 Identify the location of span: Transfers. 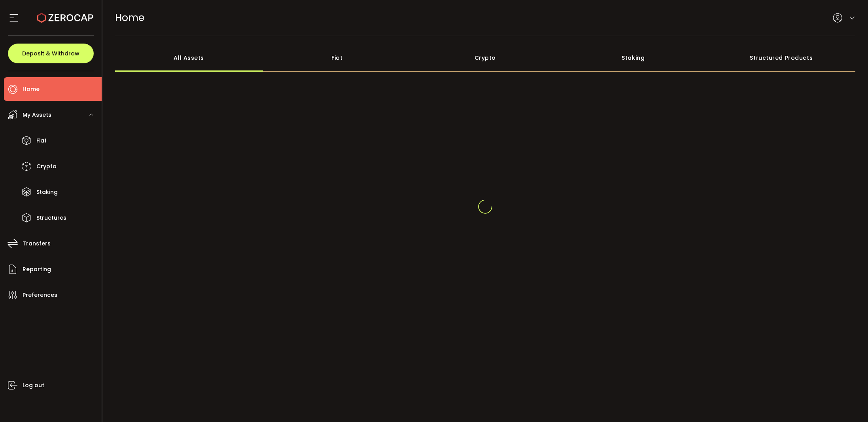
(37, 244).